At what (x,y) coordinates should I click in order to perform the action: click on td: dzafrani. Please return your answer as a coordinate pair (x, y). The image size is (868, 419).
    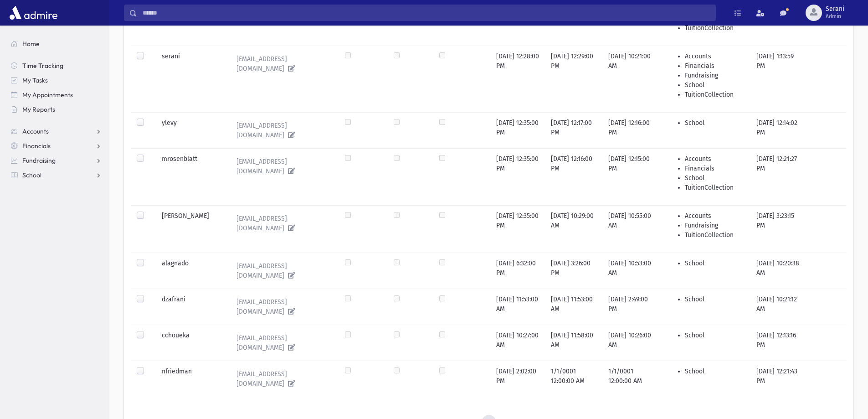
    Looking at the image, I should click on (190, 306).